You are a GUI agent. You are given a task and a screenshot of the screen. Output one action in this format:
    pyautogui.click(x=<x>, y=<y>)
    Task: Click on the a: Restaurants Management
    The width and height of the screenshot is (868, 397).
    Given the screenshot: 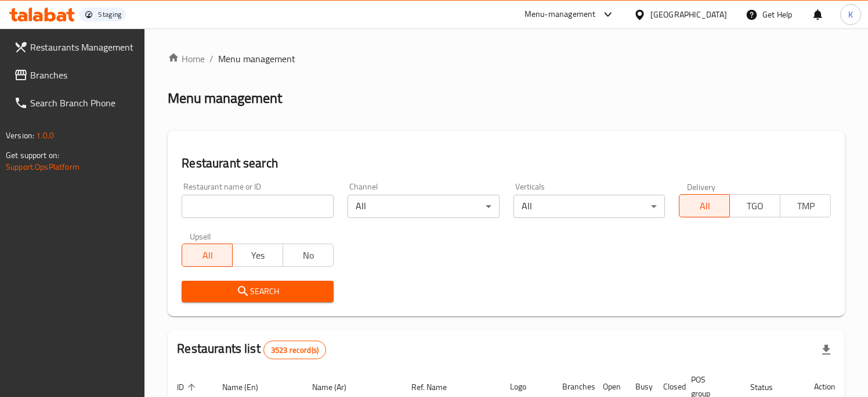 What is the action you would take?
    pyautogui.click(x=75, y=47)
    